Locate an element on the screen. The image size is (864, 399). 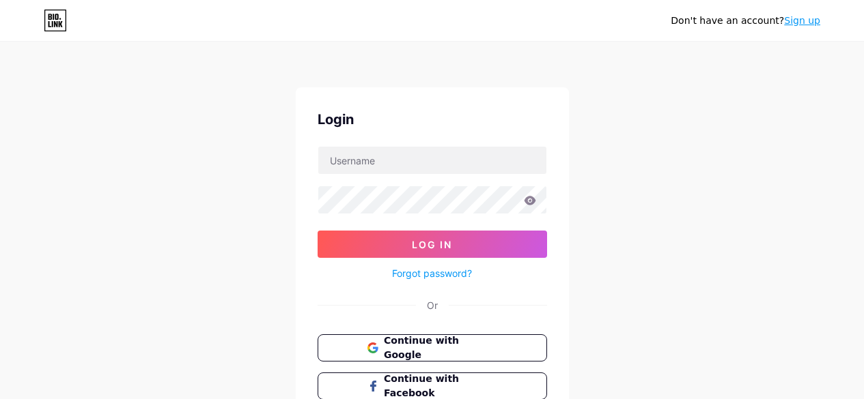
div: Don't have an account? is located at coordinates (745, 20).